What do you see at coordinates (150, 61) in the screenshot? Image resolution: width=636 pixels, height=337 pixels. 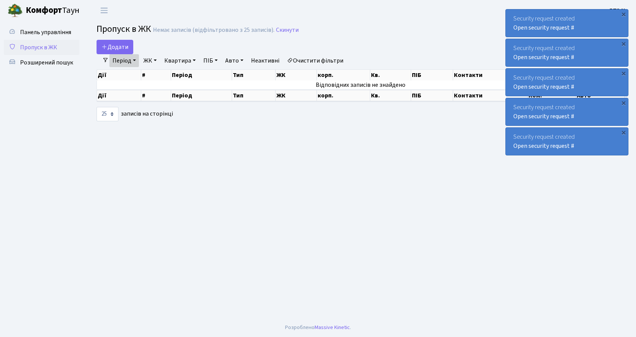 I see `a: ЖК` at bounding box center [150, 61].